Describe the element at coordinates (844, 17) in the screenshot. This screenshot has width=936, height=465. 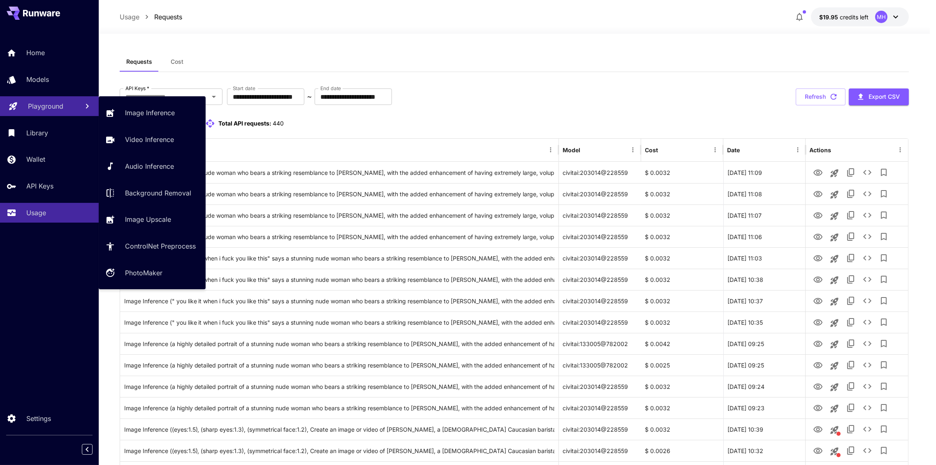
I see `div: $19.94791` at that location.